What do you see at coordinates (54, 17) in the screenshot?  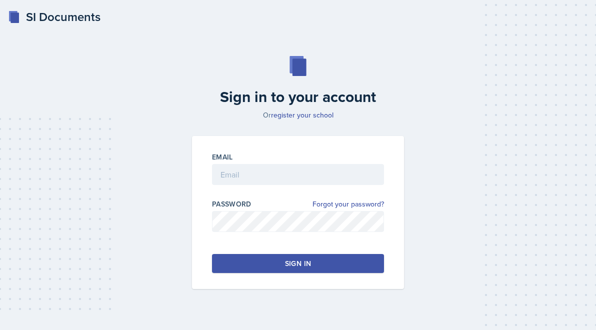 I see `div: SI Documents` at bounding box center [54, 17].